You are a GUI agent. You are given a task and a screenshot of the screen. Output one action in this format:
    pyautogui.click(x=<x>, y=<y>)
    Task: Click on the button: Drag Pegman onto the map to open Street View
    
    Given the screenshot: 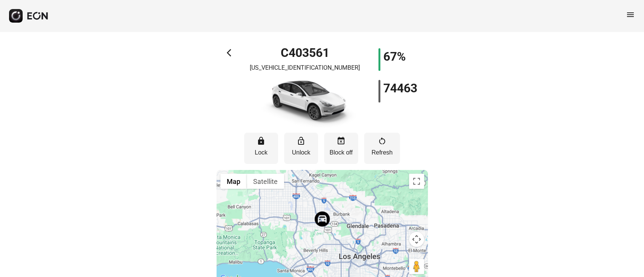 What is the action you would take?
    pyautogui.click(x=416, y=267)
    